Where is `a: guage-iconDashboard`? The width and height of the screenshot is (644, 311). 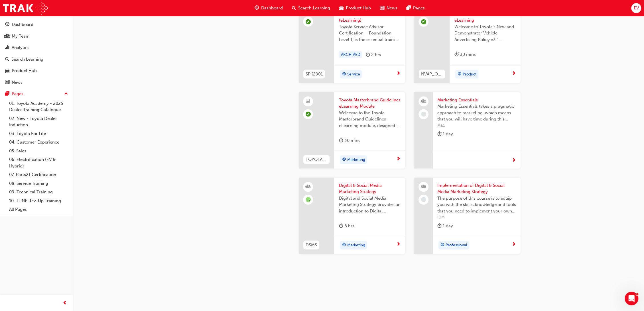
a: guage-iconDashboard is located at coordinates (269, 8).